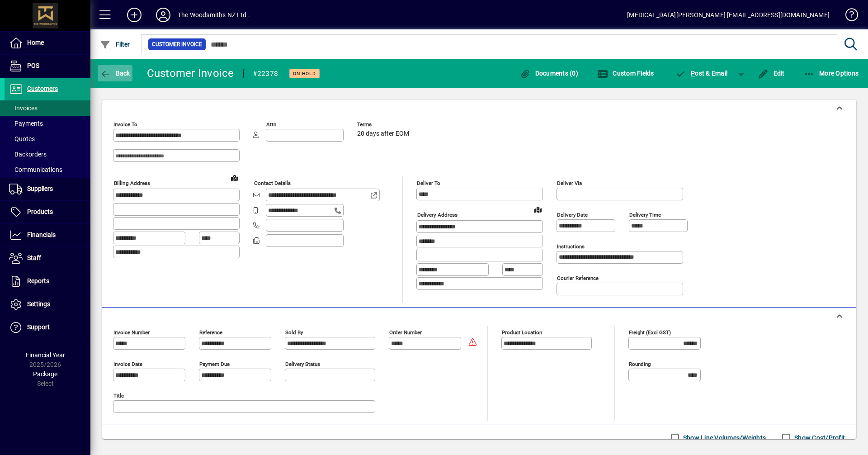  Describe the element at coordinates (692, 73) in the screenshot. I see `span: P` at that location.